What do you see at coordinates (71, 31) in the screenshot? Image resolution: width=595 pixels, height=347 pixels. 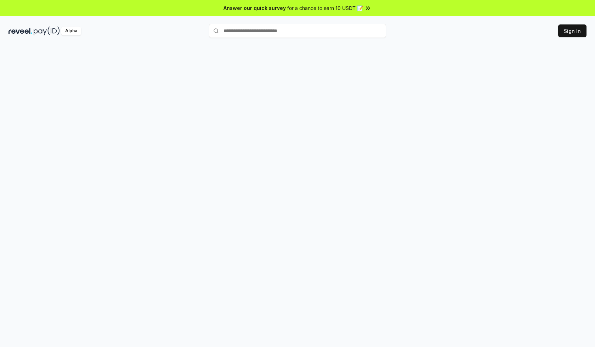 I see `div: Alpha` at bounding box center [71, 31].